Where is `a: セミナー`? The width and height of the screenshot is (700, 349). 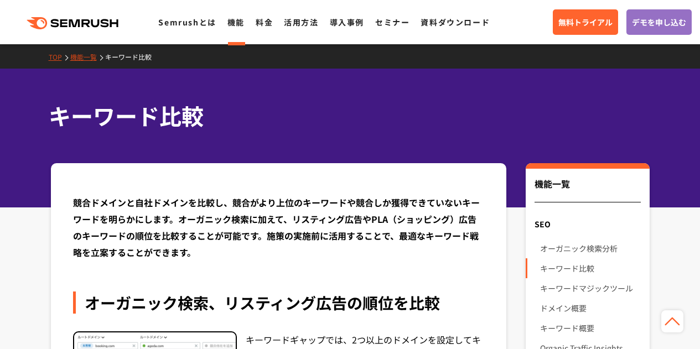
a: セミナー is located at coordinates (392, 22).